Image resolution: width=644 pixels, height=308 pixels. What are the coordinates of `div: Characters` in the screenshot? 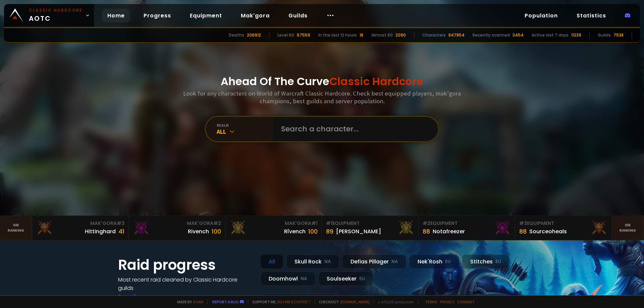 It's located at (434, 35).